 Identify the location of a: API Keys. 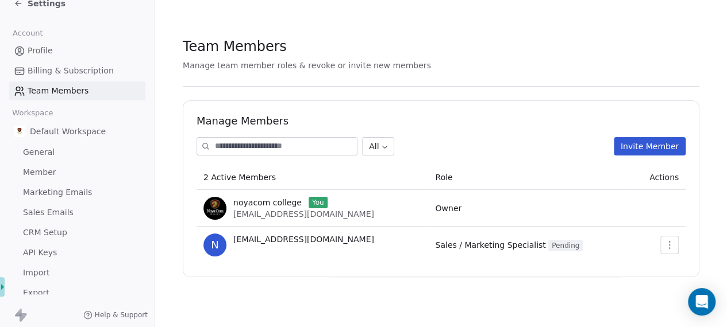
(77, 253).